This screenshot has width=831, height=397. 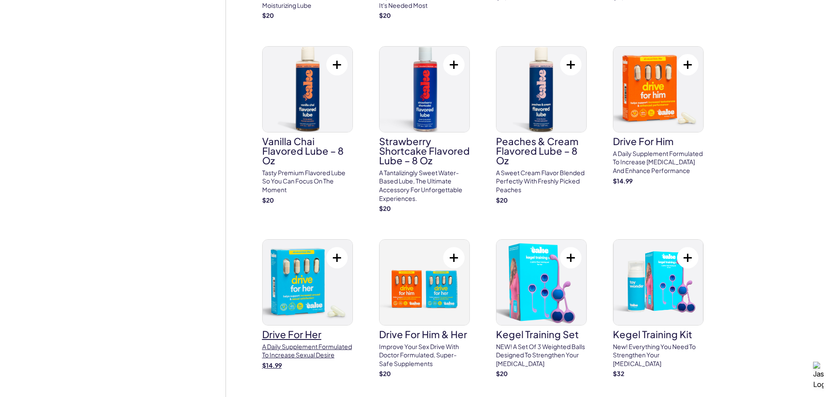 I want to click on img: Kegel Training Set, so click(x=541, y=283).